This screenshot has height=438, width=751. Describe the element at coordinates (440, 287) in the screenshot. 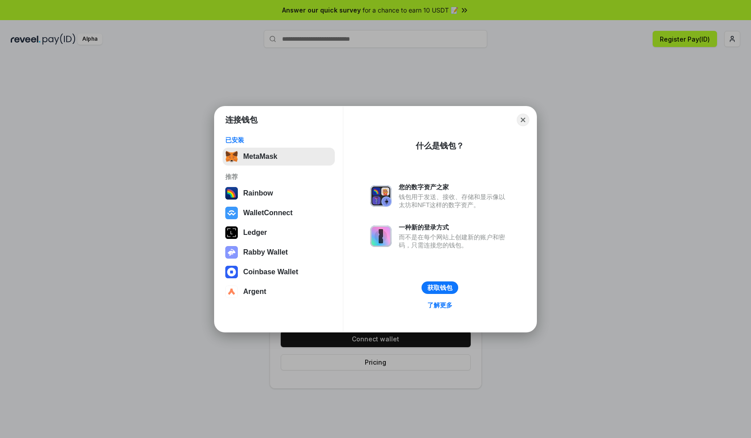

I see `button: 获取钱包` at that location.